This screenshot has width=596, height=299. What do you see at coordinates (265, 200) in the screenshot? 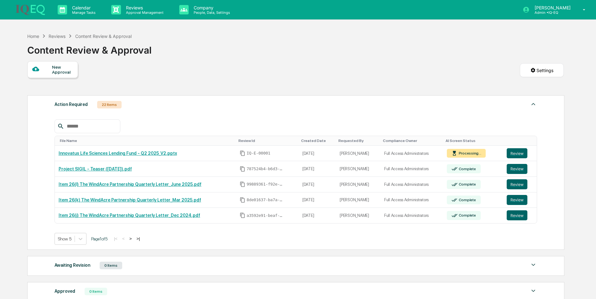
I see `span: 8de01637-ba7a-44df-bdb6-fb2858cbe601` at bounding box center [265, 200].